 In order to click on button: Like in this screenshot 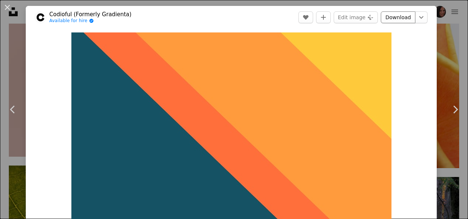, I will do `click(306, 17)`.